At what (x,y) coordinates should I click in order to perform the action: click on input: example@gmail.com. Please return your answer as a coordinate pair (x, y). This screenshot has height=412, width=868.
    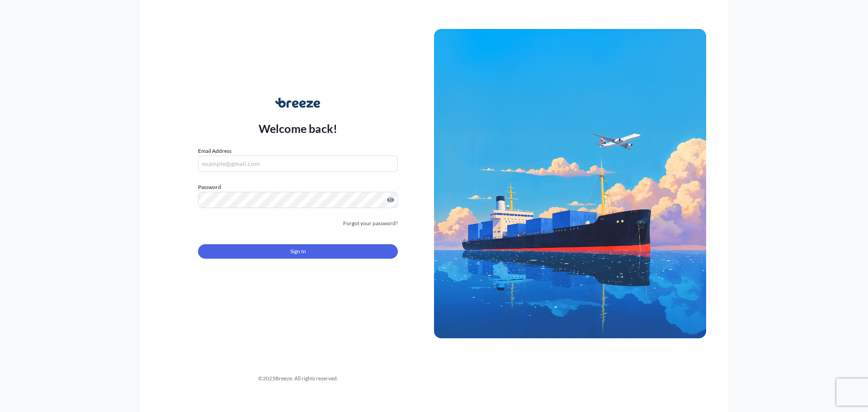
    Looking at the image, I should click on (298, 164).